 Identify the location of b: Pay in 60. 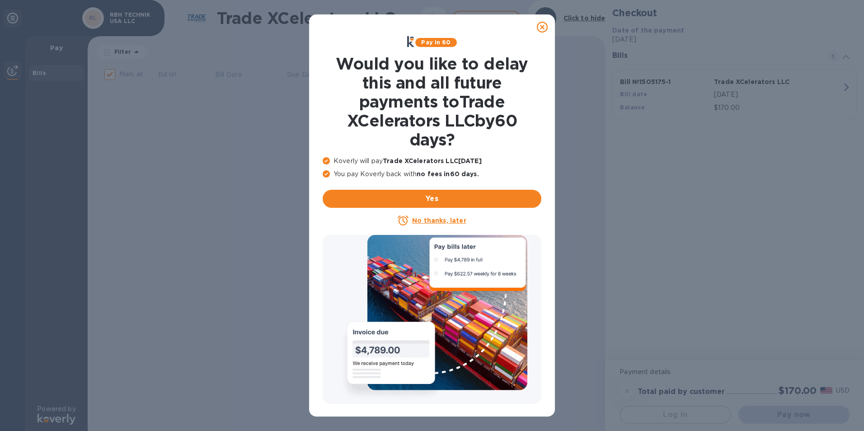
(436, 42).